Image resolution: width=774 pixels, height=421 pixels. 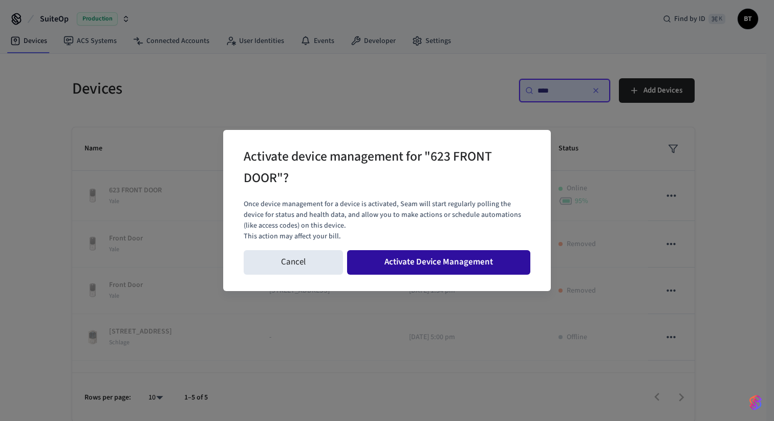 I want to click on p: This action may affect your bill., so click(x=387, y=237).